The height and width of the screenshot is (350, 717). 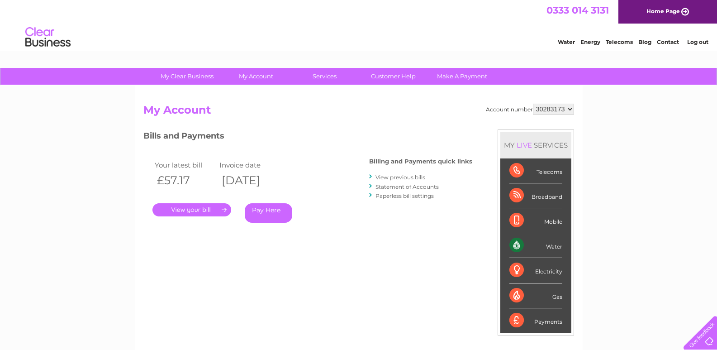 I want to click on a: 0333 014 3131, so click(x=578, y=10).